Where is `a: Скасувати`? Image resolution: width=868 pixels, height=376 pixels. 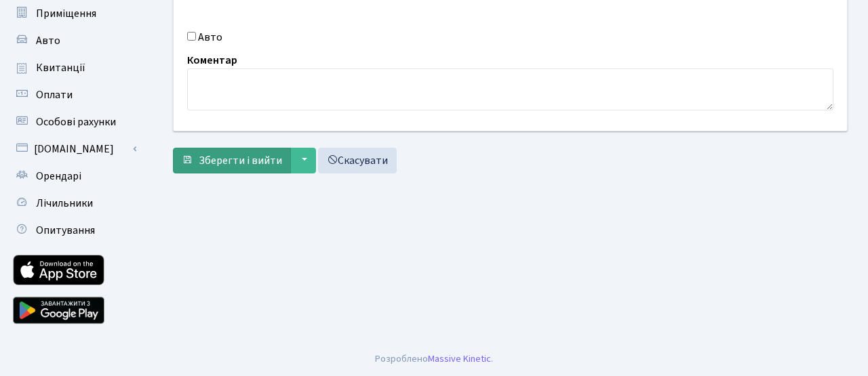 a: Скасувати is located at coordinates (357, 161).